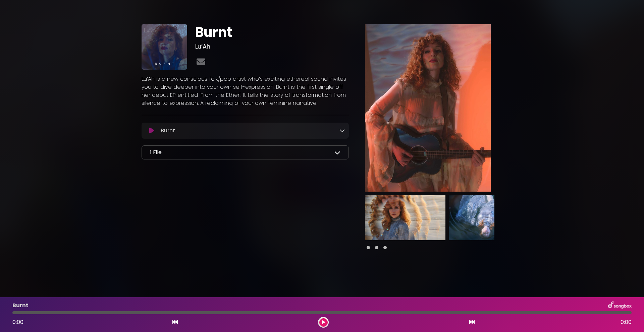  I want to click on p: Lu’Ah is a new conscious folk/pop artist who’s exciting ethereal sound invites you to dive deeper..., so click(245, 92).